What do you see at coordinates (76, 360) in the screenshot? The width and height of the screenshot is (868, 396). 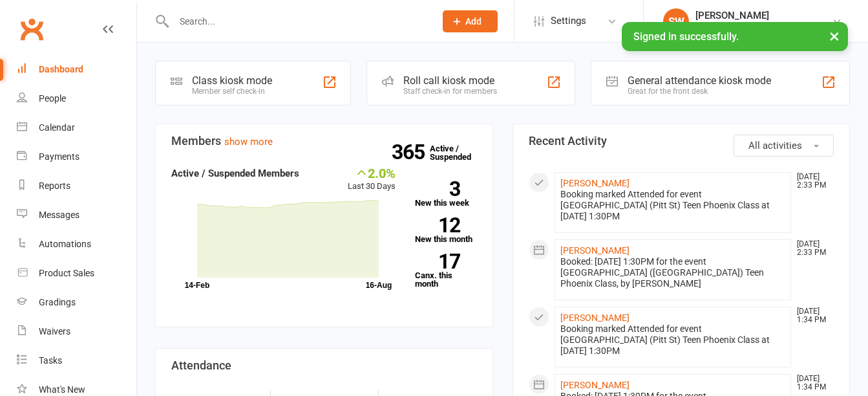 I see `a: Tasks` at bounding box center [76, 360].